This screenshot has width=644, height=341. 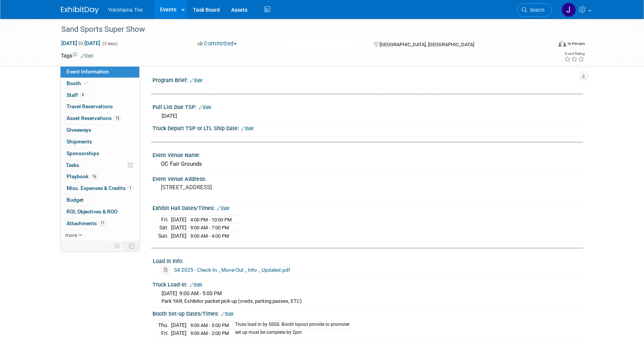 I want to click on span: Budget, so click(x=75, y=200).